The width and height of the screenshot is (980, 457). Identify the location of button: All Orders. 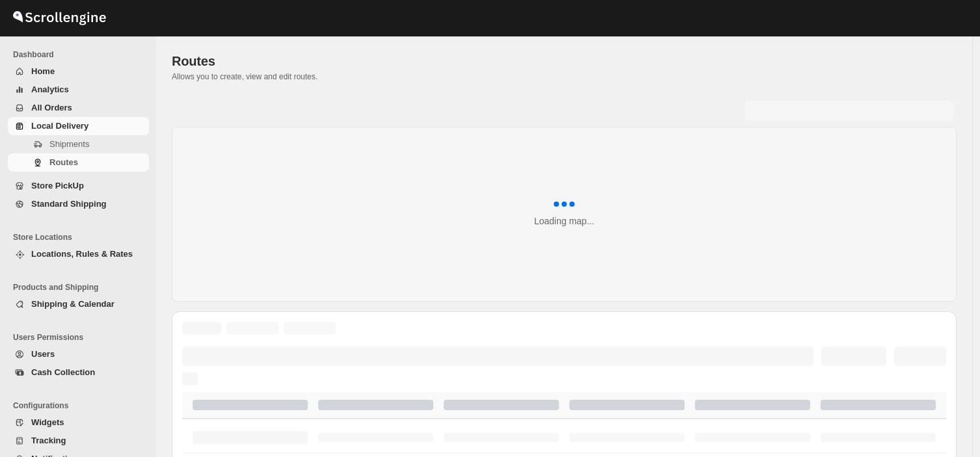
(78, 108).